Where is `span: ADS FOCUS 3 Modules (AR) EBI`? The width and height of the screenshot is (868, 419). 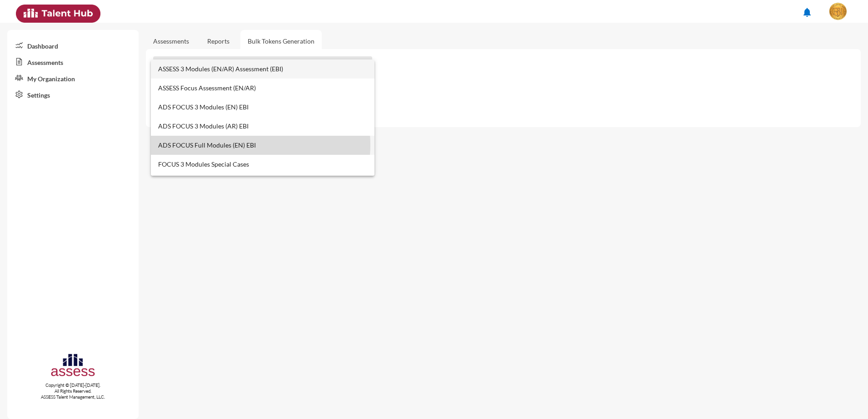
span: ADS FOCUS 3 Modules (AR) EBI is located at coordinates (263, 126).